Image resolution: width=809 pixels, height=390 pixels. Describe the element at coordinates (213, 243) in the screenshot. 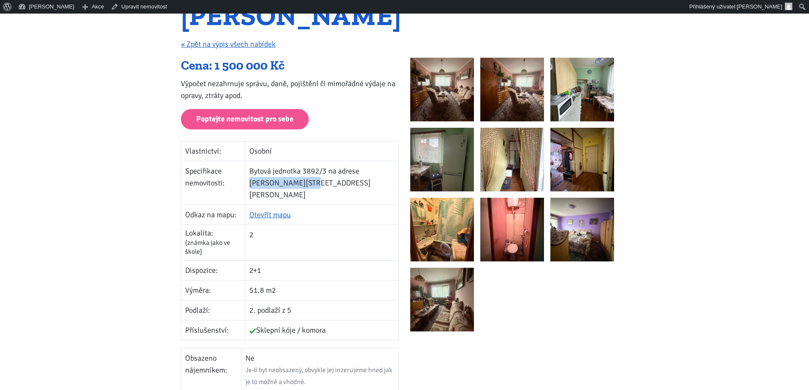

I see `td: Lokalita:` at that location.